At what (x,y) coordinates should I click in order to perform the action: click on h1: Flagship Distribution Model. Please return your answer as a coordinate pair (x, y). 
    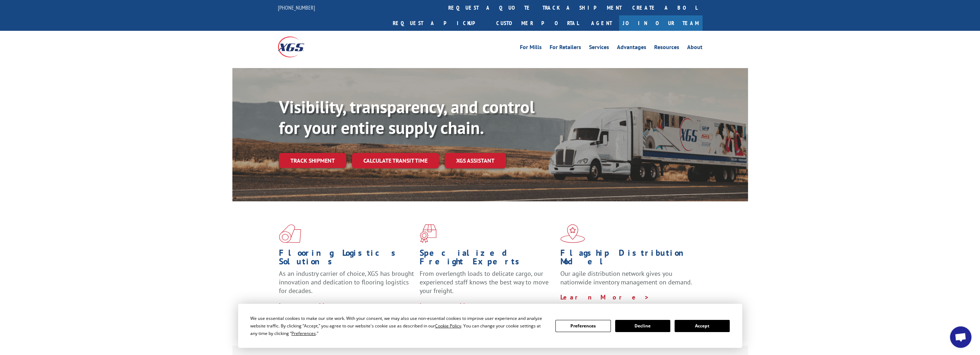
    Looking at the image, I should click on (628, 259).